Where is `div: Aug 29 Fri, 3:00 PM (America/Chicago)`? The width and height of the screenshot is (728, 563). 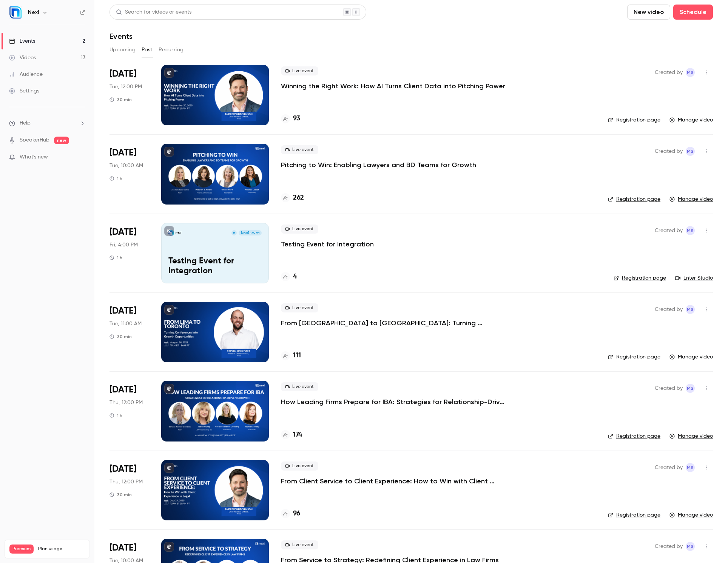
div: Aug 29 Fri, 3:00 PM (America/Chicago) is located at coordinates (129, 253).